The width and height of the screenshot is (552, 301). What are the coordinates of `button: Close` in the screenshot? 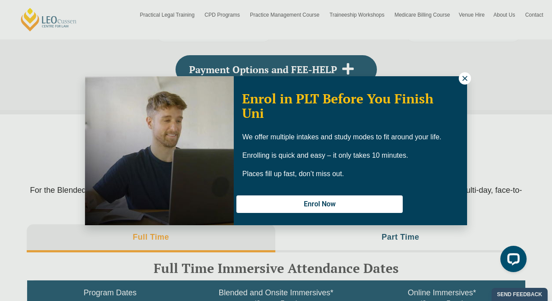 It's located at (465, 78).